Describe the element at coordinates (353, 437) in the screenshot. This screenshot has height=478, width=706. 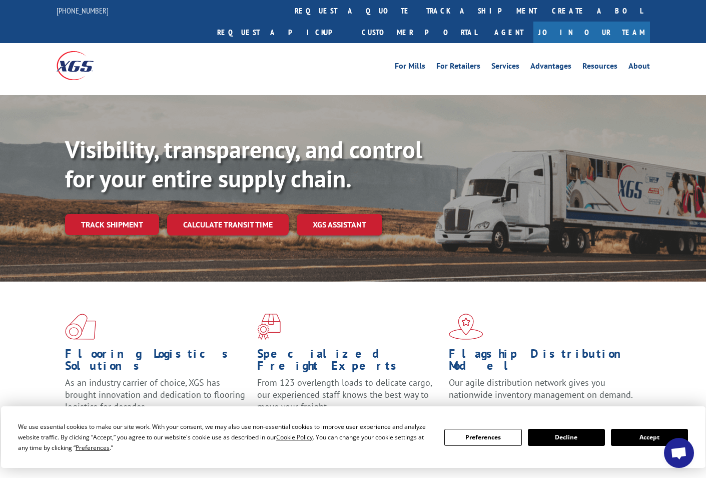
I see `div: Cookie Consent Prompt` at that location.